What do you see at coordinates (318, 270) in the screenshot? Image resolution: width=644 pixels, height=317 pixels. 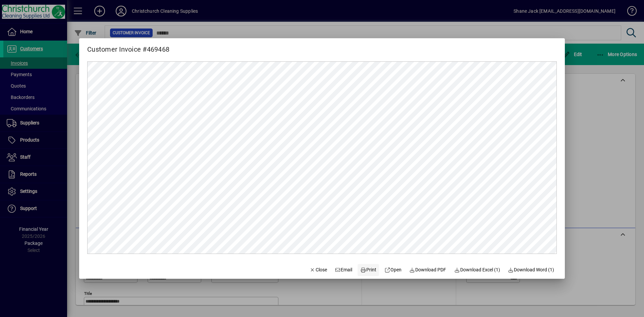 I see `span: Close` at bounding box center [318, 270].